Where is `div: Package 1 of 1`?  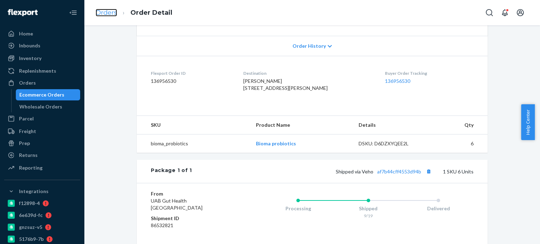
div: Package 1 of 1 is located at coordinates (171, 172).